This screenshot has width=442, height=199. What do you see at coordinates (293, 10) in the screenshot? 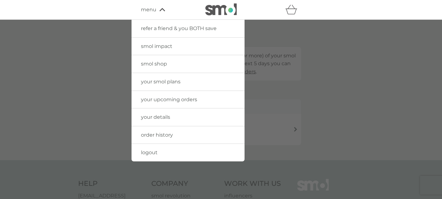
I see `div: basket` at bounding box center [293, 10].